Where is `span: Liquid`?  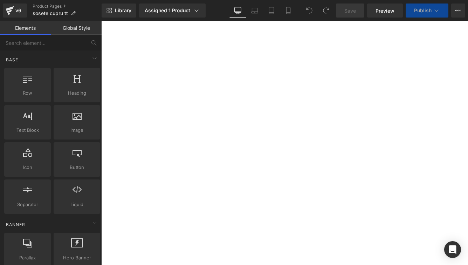
span: Liquid is located at coordinates (77, 204).